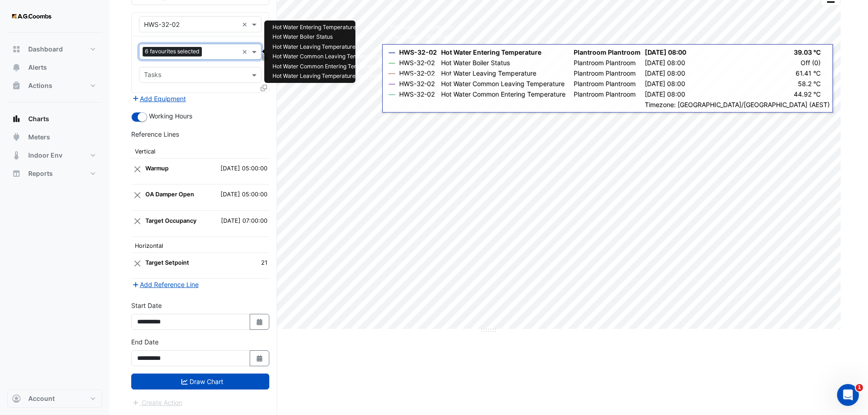 This screenshot has width=868, height=415. Describe the element at coordinates (176, 223) in the screenshot. I see `td: Target Occupancy` at that location.